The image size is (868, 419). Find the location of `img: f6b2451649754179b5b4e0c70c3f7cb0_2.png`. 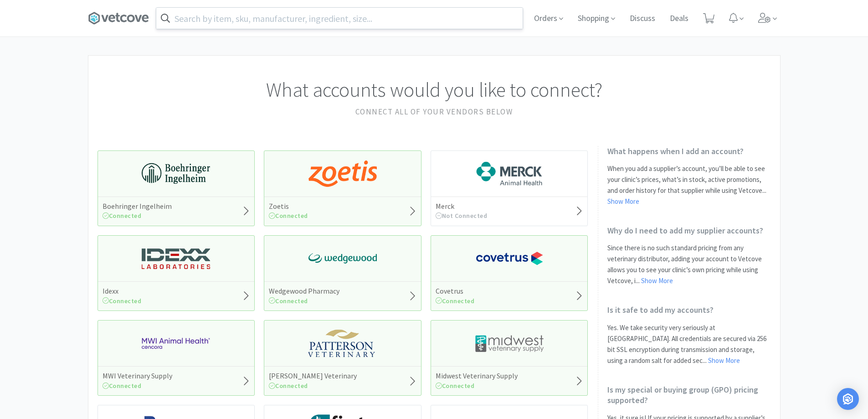

img: f6b2451649754179b5b4e0c70c3f7cb0_2.png is located at coordinates (176, 343).